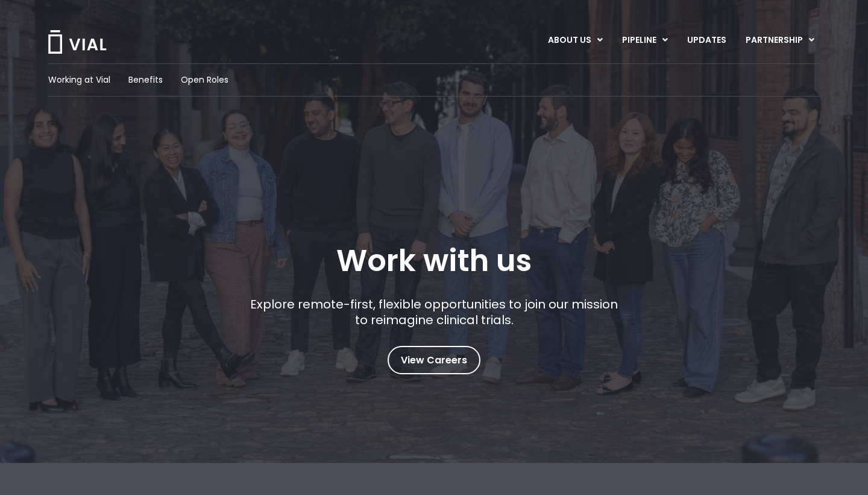 The width and height of the screenshot is (868, 495). I want to click on a: Open Roles, so click(204, 80).